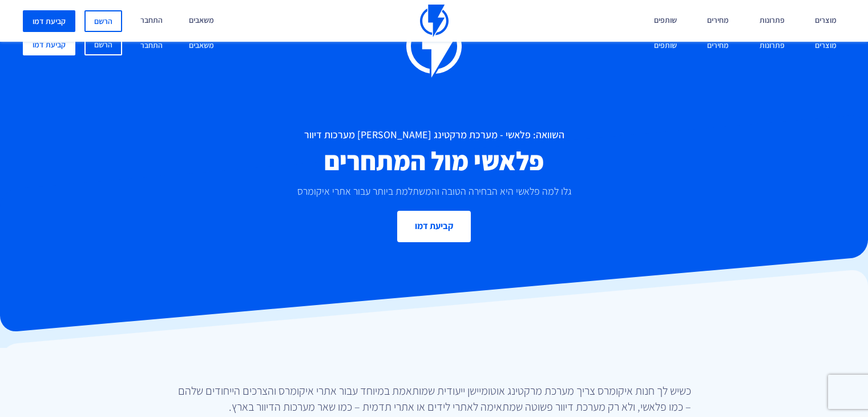 Image resolution: width=868 pixels, height=417 pixels. Describe the element at coordinates (433, 160) in the screenshot. I see `h2: פלאשי מול המתחרים` at that location.